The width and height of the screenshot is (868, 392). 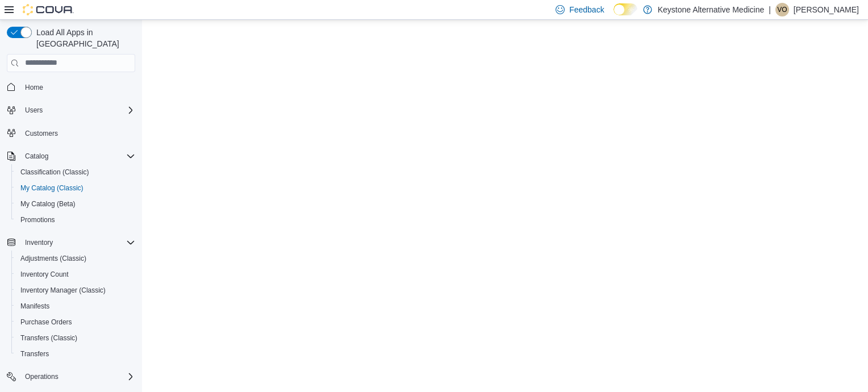 I want to click on span: Feedback, so click(x=586, y=9).